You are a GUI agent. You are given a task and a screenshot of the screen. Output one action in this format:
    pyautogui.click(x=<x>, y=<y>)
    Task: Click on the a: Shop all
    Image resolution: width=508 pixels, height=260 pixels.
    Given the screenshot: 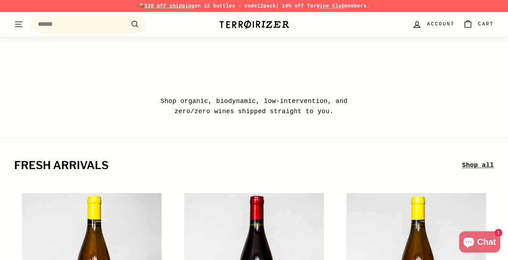 What is the action you would take?
    pyautogui.click(x=478, y=165)
    